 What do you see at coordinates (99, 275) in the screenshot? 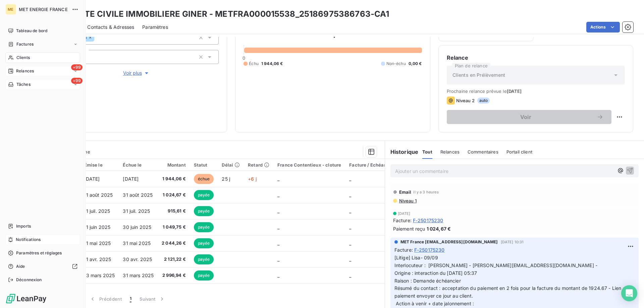
I see `span: 13 mars 2025` at bounding box center [99, 275].